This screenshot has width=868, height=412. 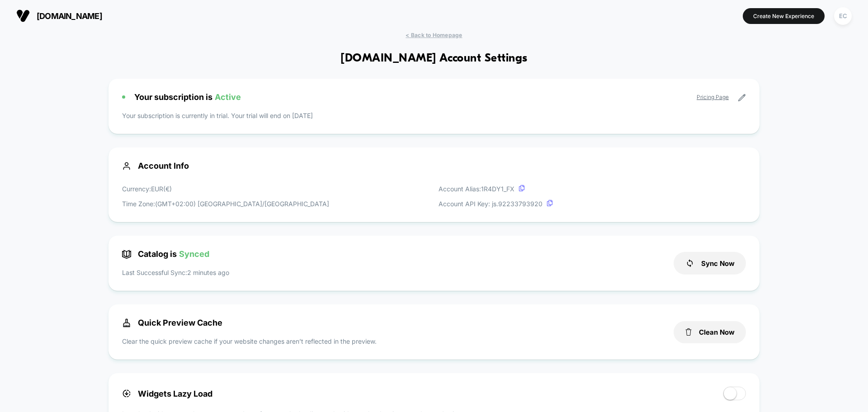 I want to click on p: Account API Key: js. 92233793920, so click(x=496, y=203).